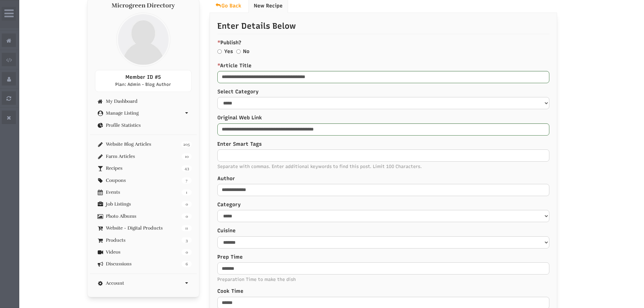  Describe the element at coordinates (186, 169) in the screenshot. I see `span: 43` at that location.